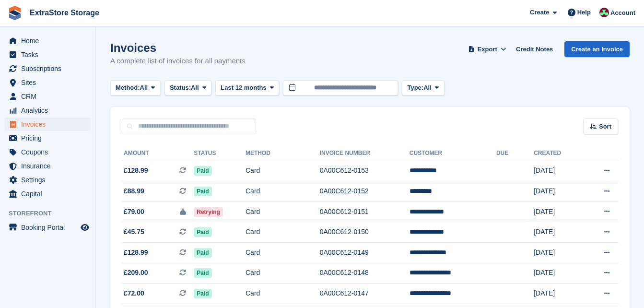 The height and width of the screenshot is (308, 644). I want to click on img: Chelsea Parker, so click(604, 13).